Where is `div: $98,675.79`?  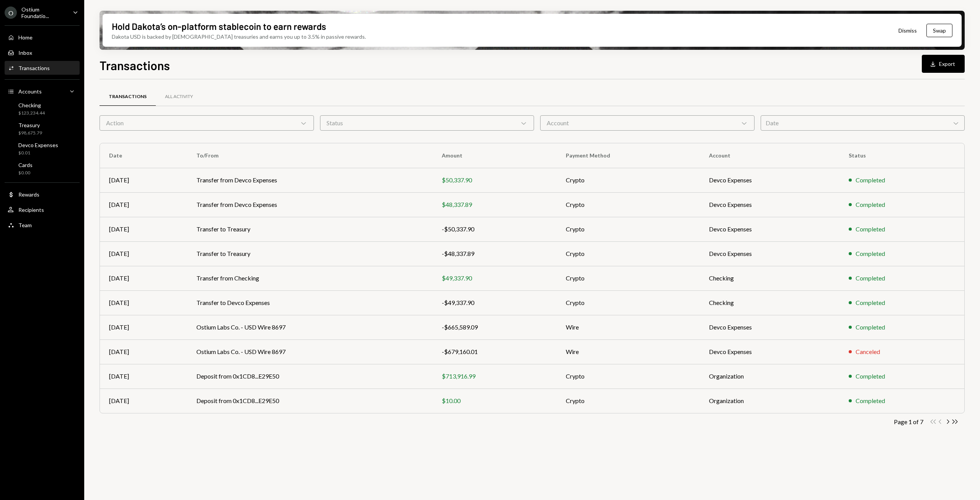
div: $98,675.79 is located at coordinates (30, 133).